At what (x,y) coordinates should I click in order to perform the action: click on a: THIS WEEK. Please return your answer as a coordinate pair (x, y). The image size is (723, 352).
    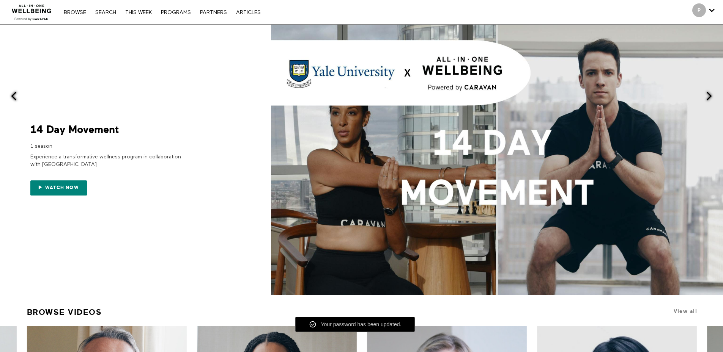
    Looking at the image, I should click on (138, 13).